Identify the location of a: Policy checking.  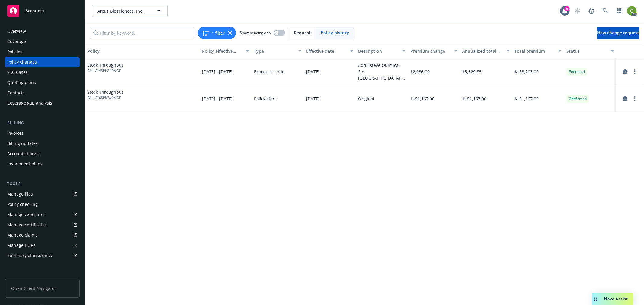
(42, 205).